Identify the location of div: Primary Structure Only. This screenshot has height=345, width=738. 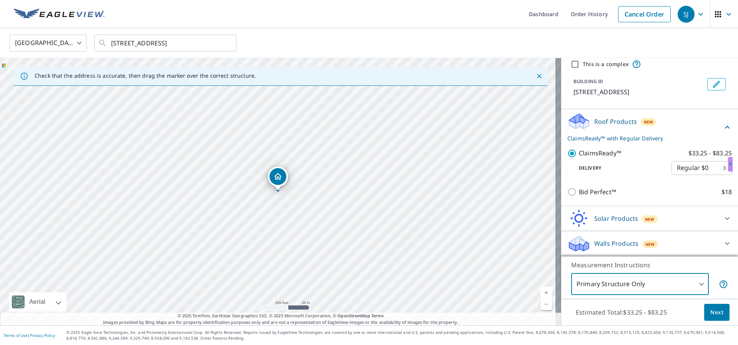
(640, 284).